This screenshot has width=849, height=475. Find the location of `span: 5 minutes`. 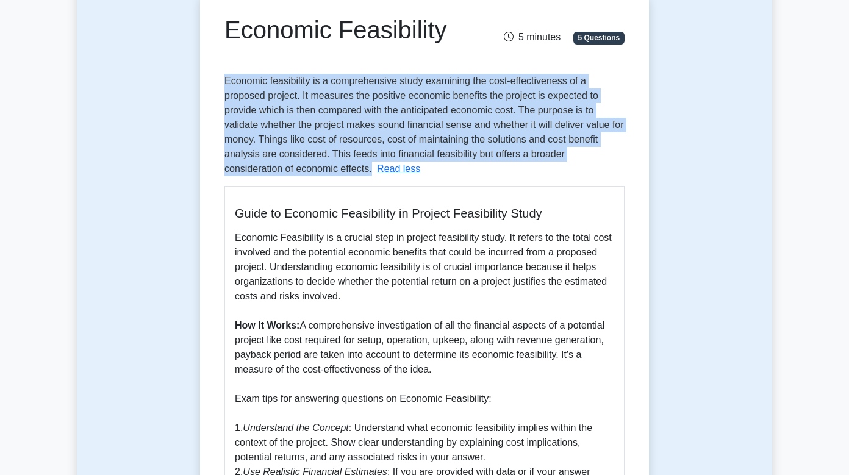

span: 5 minutes is located at coordinates (532, 37).